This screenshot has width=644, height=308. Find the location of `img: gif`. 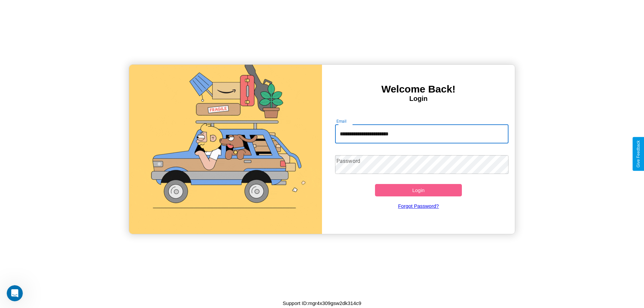

img: gif is located at coordinates (225, 149).